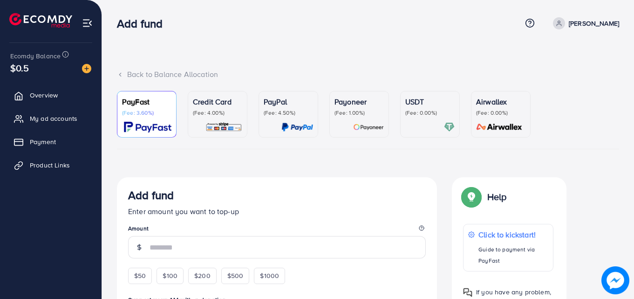  Describe the element at coordinates (54, 118) in the screenshot. I see `span: My ad accounts` at that location.